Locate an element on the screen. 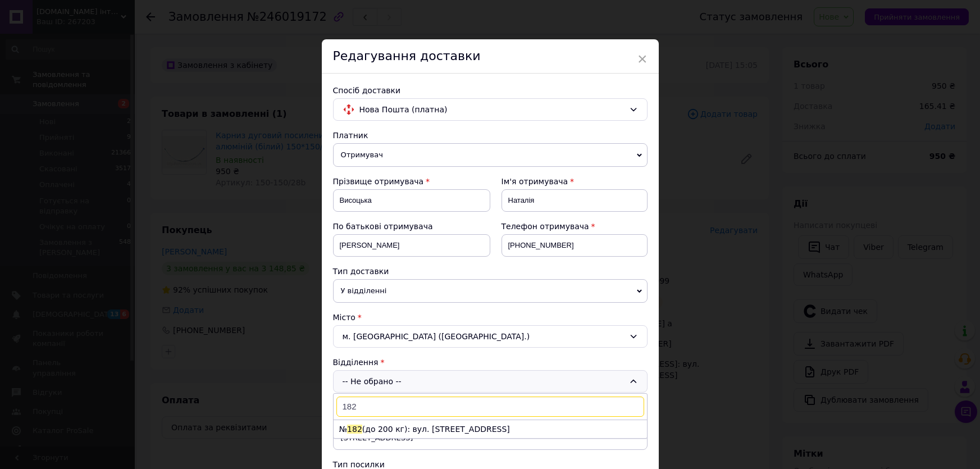 Image resolution: width=980 pixels, height=469 pixels. span: Тип доставки is located at coordinates (361, 271).